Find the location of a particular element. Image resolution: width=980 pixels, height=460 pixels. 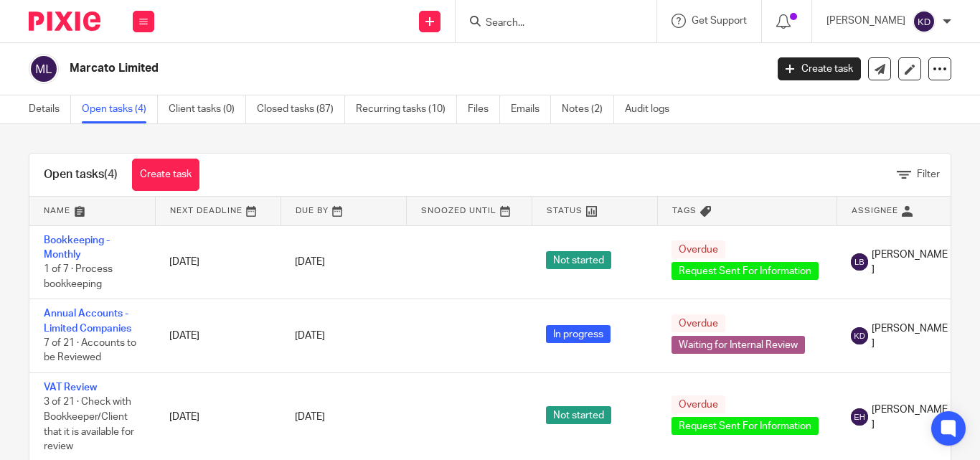

span: In progress is located at coordinates (579, 333).